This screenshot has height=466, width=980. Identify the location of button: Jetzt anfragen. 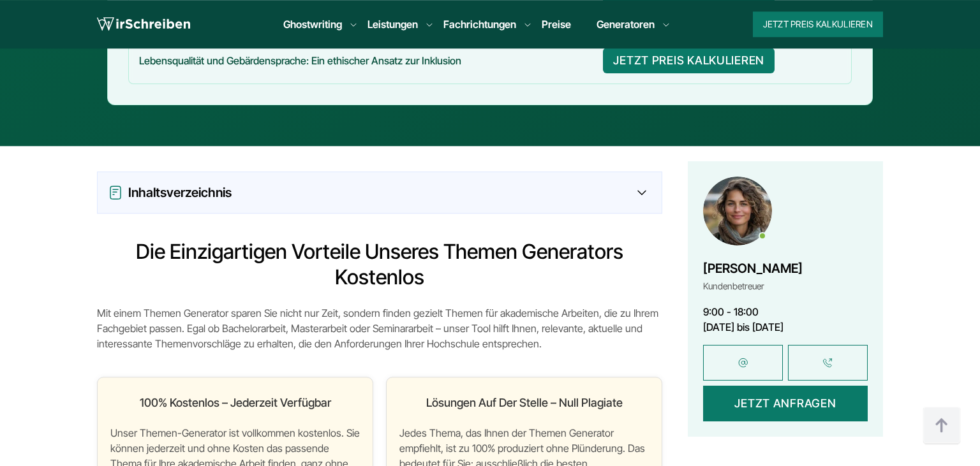
(786, 404).